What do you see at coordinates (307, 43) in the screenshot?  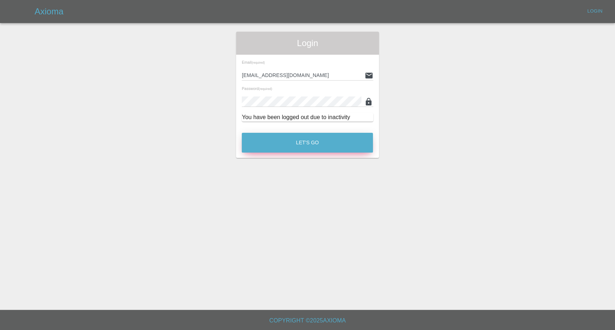 I see `span: Login` at bounding box center [307, 43].